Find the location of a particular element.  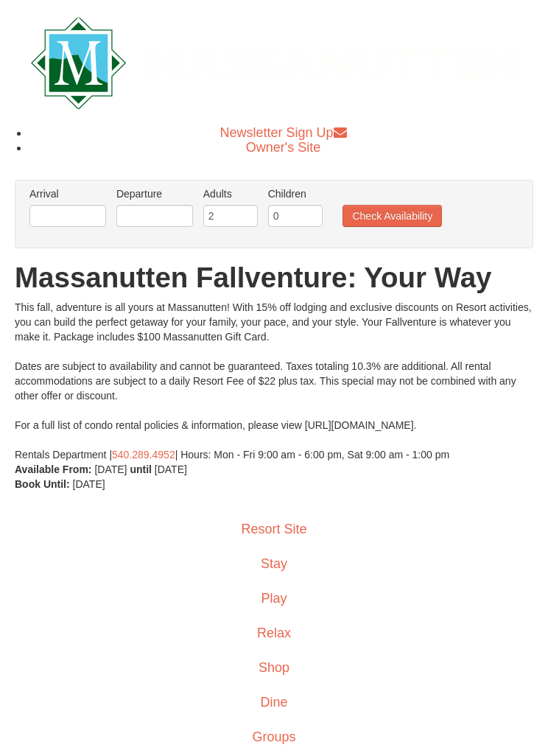

div: This fall, adventure is all yours at Massanutten! With 15% off lodging and exclusive discounts on... is located at coordinates (274, 381).